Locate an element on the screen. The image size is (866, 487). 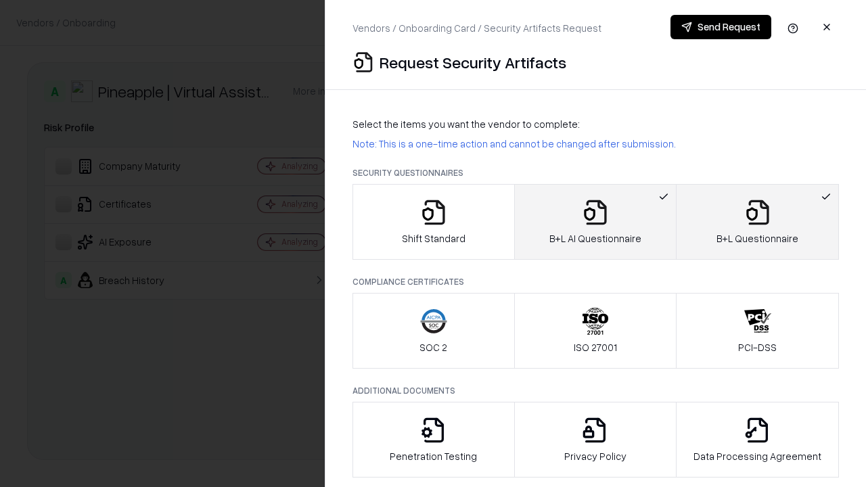
button: B+L AI Questionnaire is located at coordinates (596, 222).